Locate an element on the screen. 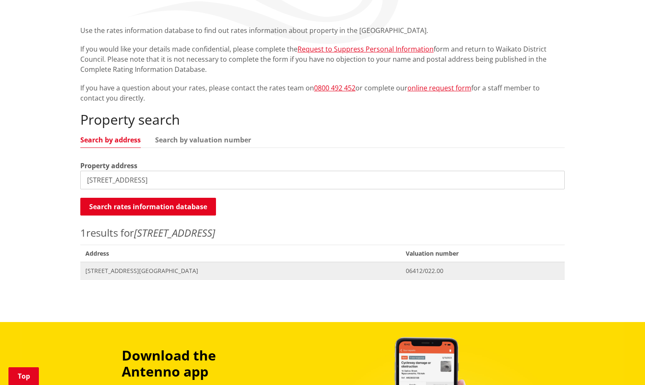 This screenshot has height=385, width=645. button: Search rates information database is located at coordinates (148, 207).